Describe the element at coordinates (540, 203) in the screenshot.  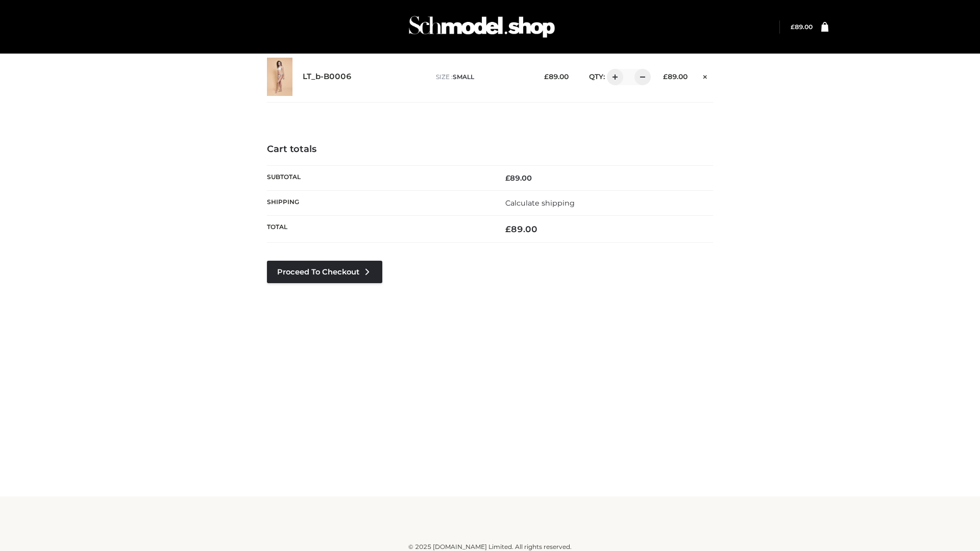
I see `a: Calculate shipping` at that location.